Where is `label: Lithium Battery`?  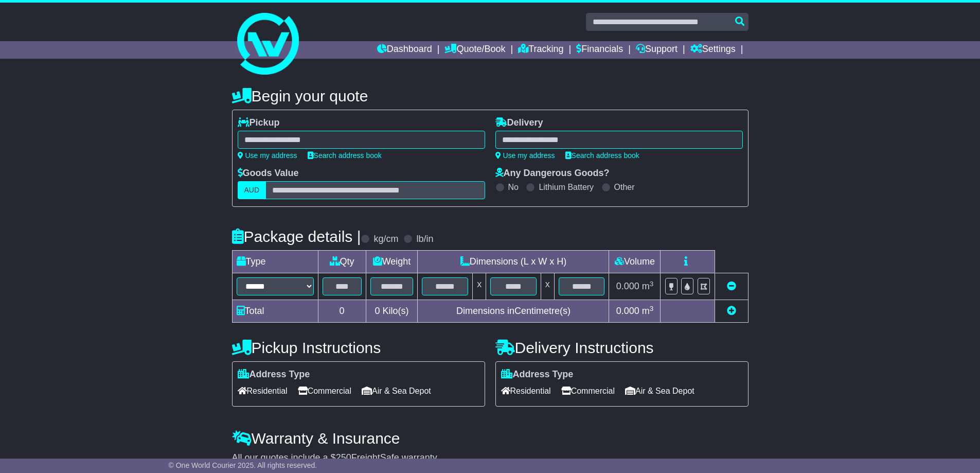 label: Lithium Battery is located at coordinates (566, 187).